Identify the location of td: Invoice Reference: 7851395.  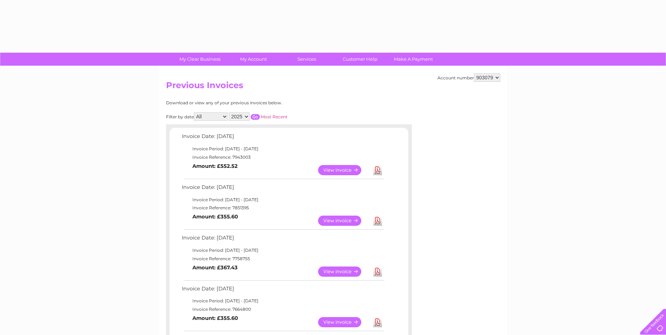
(283, 208).